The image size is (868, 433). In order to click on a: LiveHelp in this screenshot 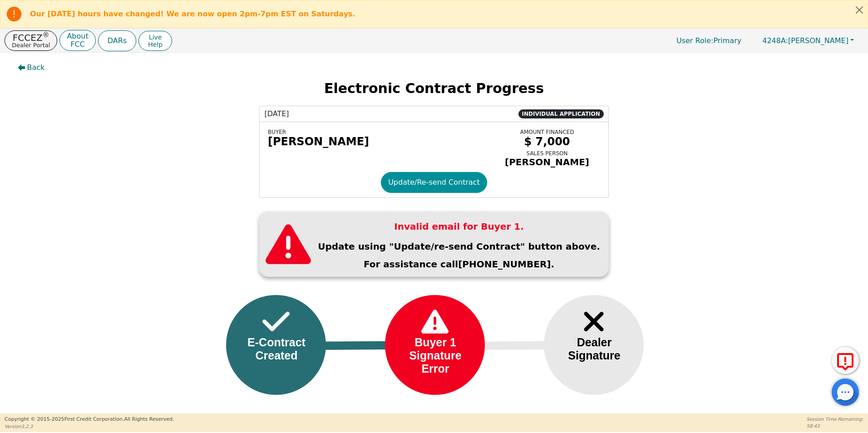, I will do `click(155, 41)`.